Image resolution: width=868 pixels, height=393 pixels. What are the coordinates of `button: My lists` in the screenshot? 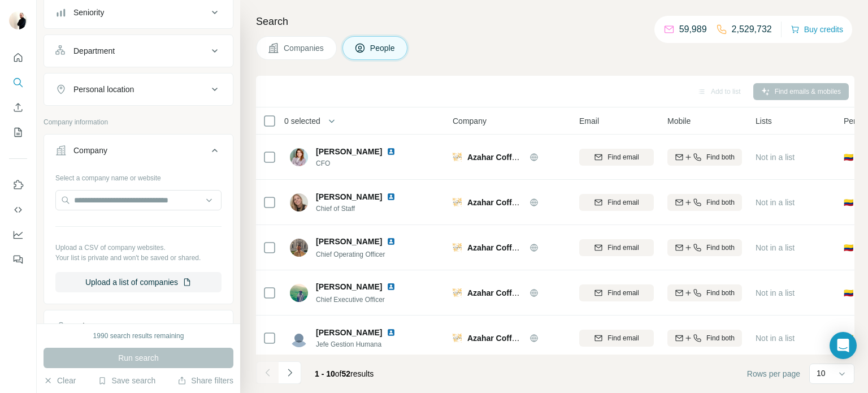 It's located at (18, 132).